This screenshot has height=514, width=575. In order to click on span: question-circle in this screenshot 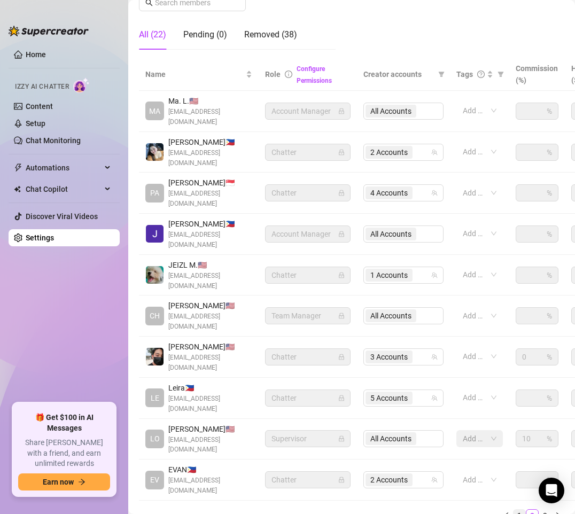, I will do `click(481, 74)`.